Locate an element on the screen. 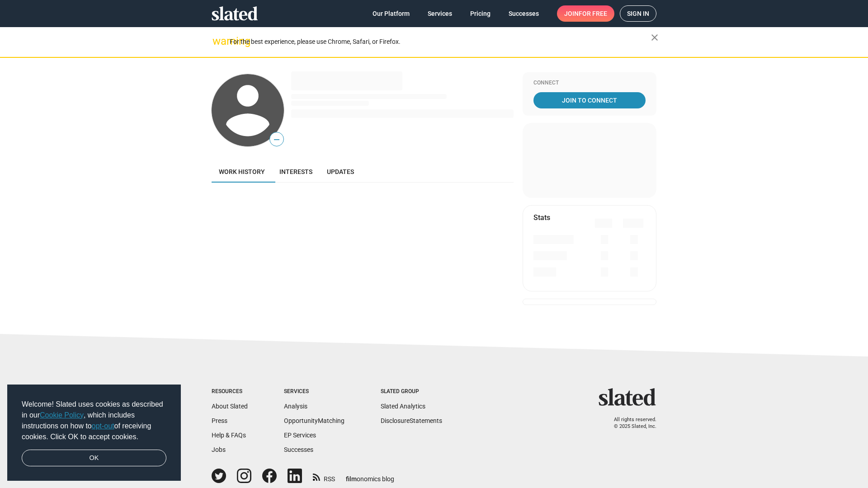 This screenshot has width=868, height=488. a: Join To Connect is located at coordinates (589, 101).